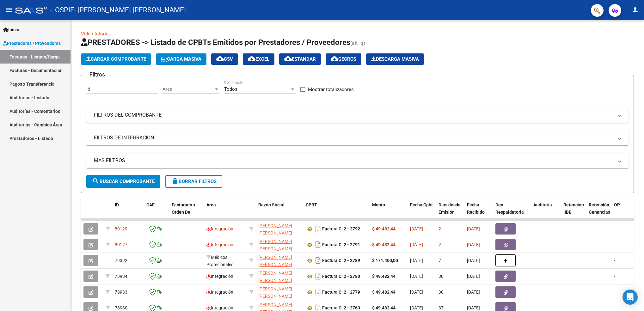  Describe the element at coordinates (121, 229) in the screenshot. I see `span: 80129` at that location.